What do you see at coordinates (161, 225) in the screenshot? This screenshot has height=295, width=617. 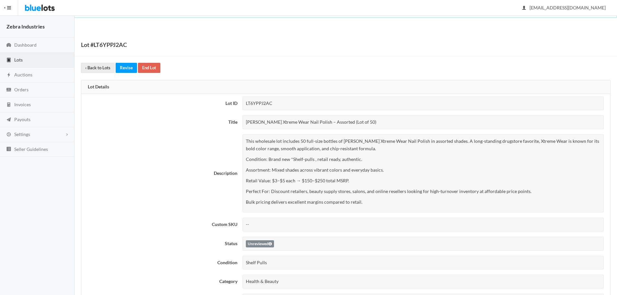 I see `th: Custom SKU` at bounding box center [161, 225].